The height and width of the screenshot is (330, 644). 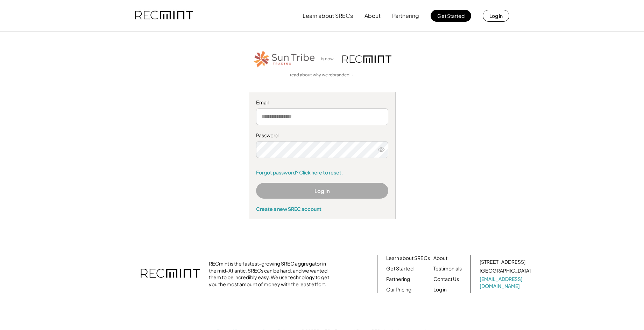 I want to click on a: read about why we rebranded →, so click(x=322, y=75).